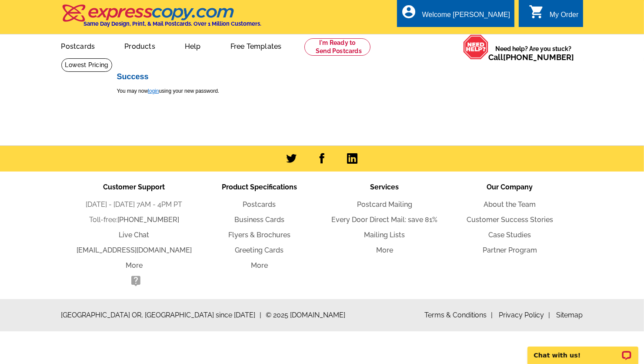 This screenshot has width=644, height=364. What do you see at coordinates (509, 219) in the screenshot?
I see `a: Customer Success Stories` at bounding box center [509, 219].